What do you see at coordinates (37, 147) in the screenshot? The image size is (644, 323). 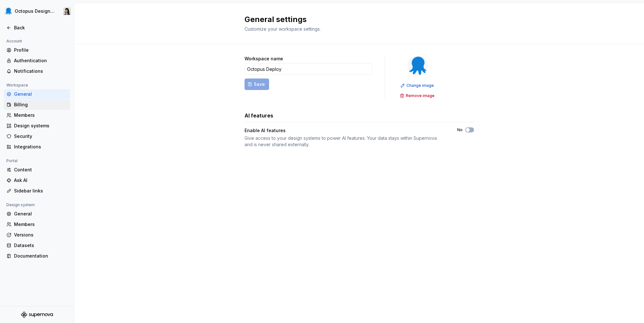 I see `a: Integrations` at bounding box center [37, 147].